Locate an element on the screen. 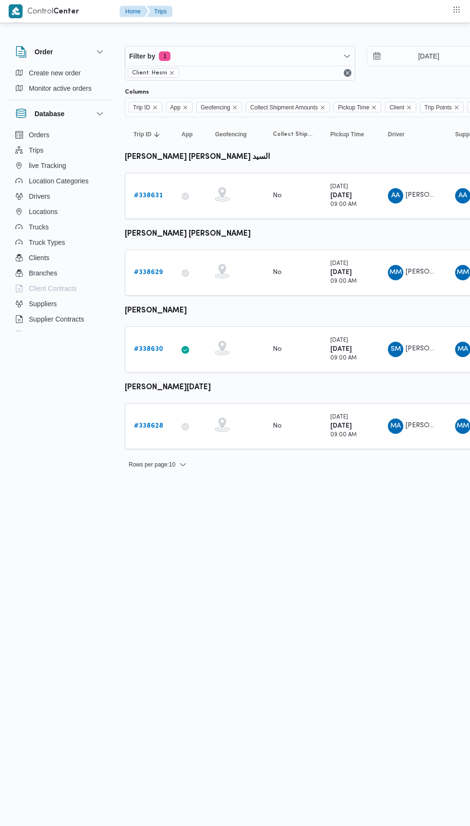  button: Orders is located at coordinates (60, 135).